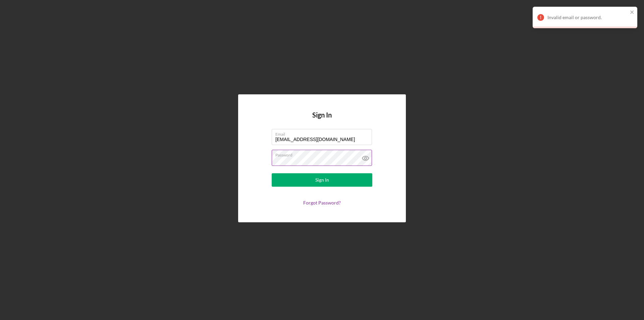  What do you see at coordinates (322, 120) in the screenshot?
I see `h4: Sign In` at bounding box center [322, 120].